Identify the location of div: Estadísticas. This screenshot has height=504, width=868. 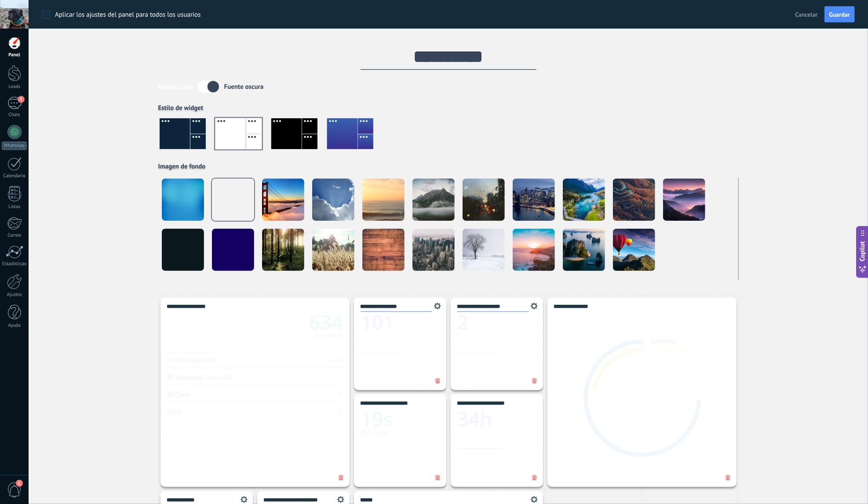
(15, 264).